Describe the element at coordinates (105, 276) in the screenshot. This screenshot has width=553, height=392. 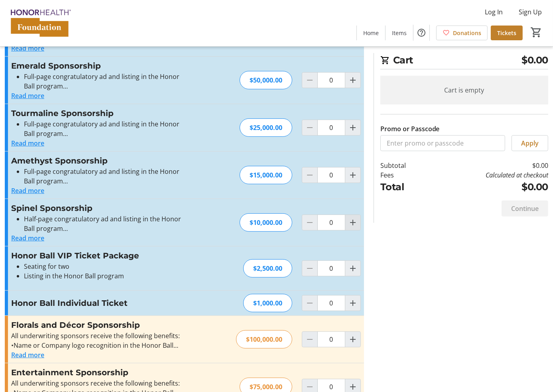
I see `li: Listing in the Honor Ball program` at that location.